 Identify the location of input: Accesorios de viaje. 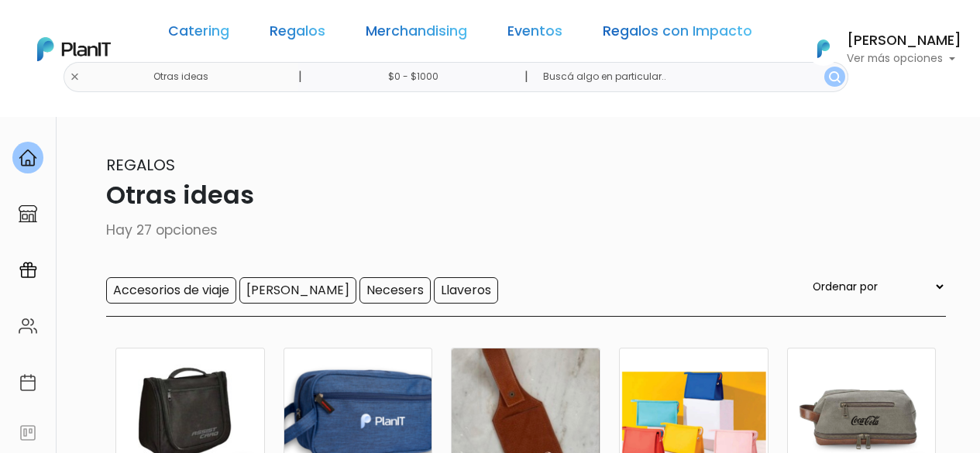
(171, 291).